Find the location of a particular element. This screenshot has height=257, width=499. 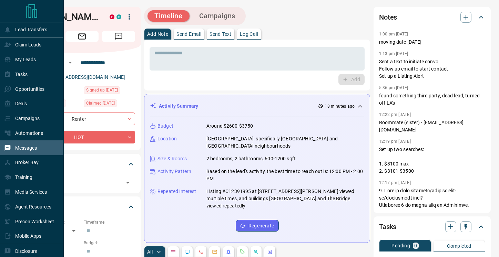

div: Tags is located at coordinates (82, 164).